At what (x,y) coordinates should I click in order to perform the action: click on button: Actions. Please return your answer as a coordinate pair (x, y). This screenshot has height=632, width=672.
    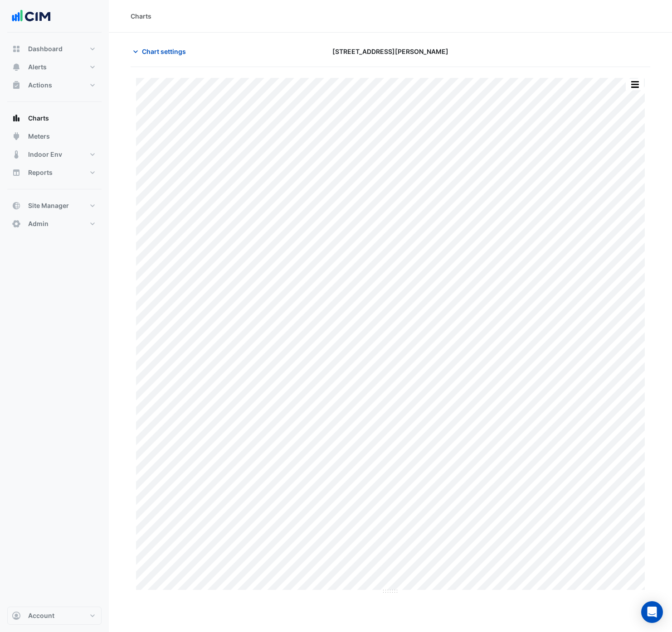
    Looking at the image, I should click on (54, 85).